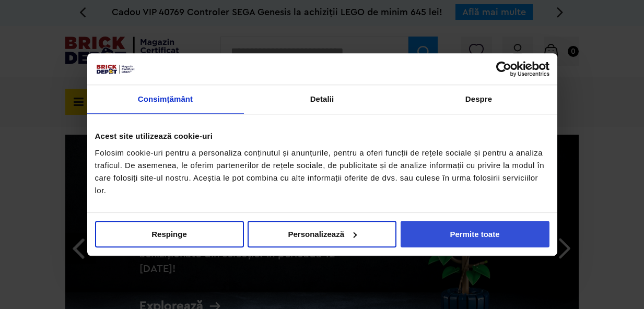  I want to click on a: Detalii, so click(322, 100).